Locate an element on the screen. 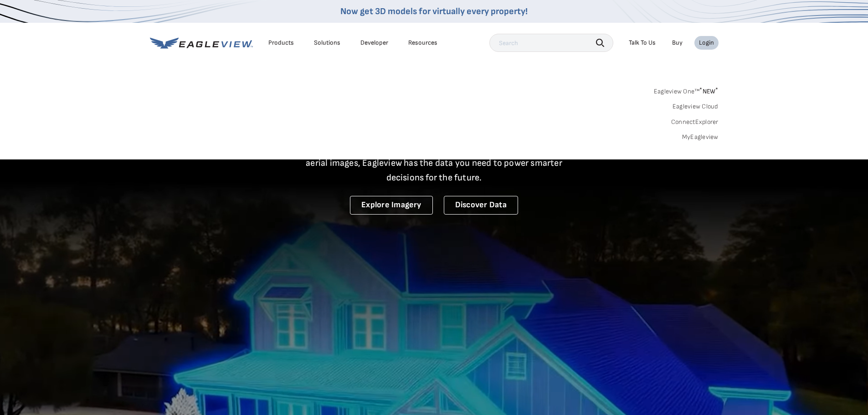  div: Solutions is located at coordinates (327, 43).